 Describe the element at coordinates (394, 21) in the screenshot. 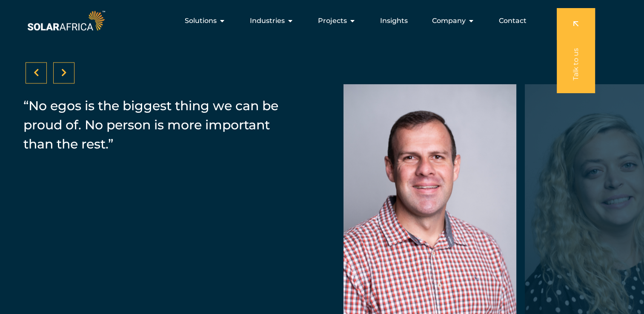

I see `a: Insights` at that location.